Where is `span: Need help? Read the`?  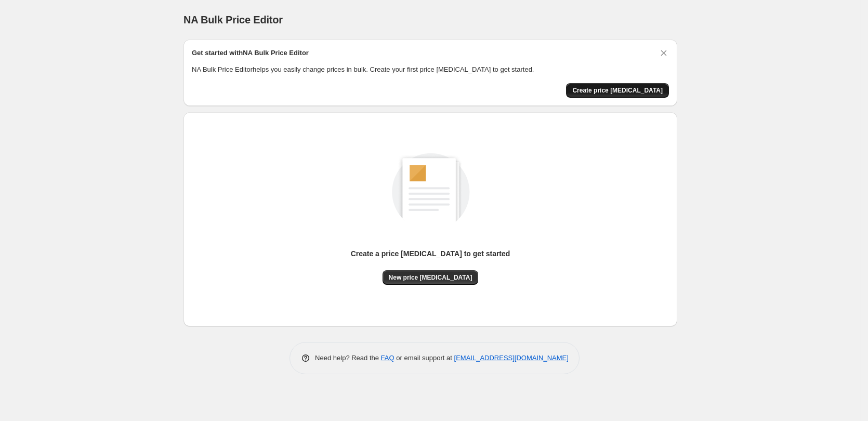 span: Need help? Read the is located at coordinates (348, 358).